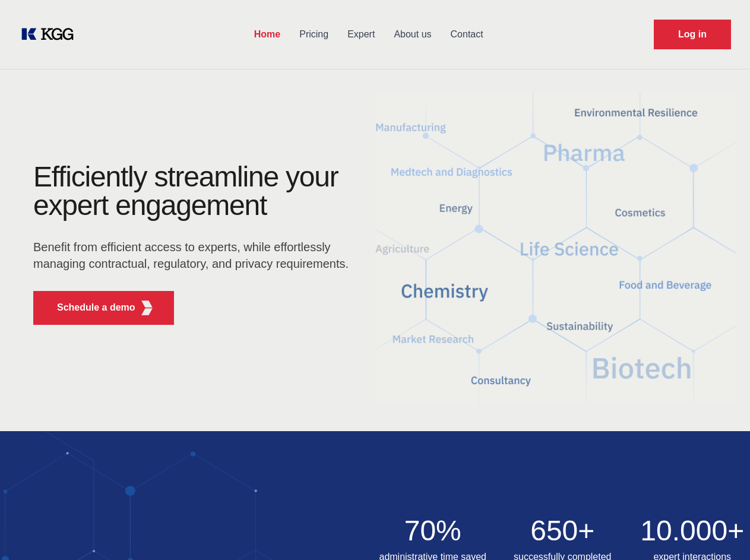 The width and height of the screenshot is (750, 560). Describe the element at coordinates (467, 35) in the screenshot. I see `a: Contact` at that location.